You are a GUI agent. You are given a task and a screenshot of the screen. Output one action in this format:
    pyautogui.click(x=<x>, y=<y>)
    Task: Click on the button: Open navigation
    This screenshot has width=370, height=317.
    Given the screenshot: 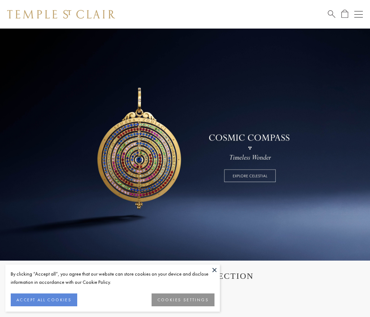 What is the action you would take?
    pyautogui.click(x=358, y=14)
    